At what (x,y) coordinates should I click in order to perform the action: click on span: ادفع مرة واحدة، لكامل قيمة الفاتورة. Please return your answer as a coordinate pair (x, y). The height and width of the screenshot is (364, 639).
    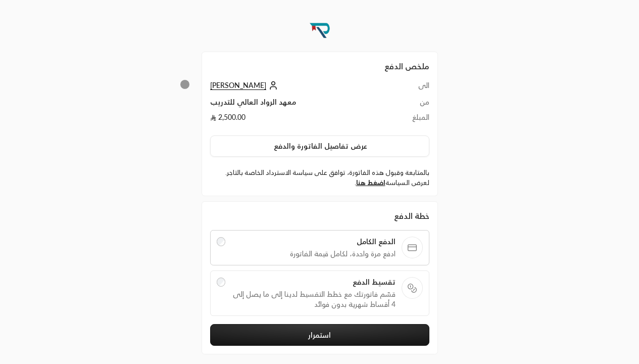
    Looking at the image, I should click on (314, 253).